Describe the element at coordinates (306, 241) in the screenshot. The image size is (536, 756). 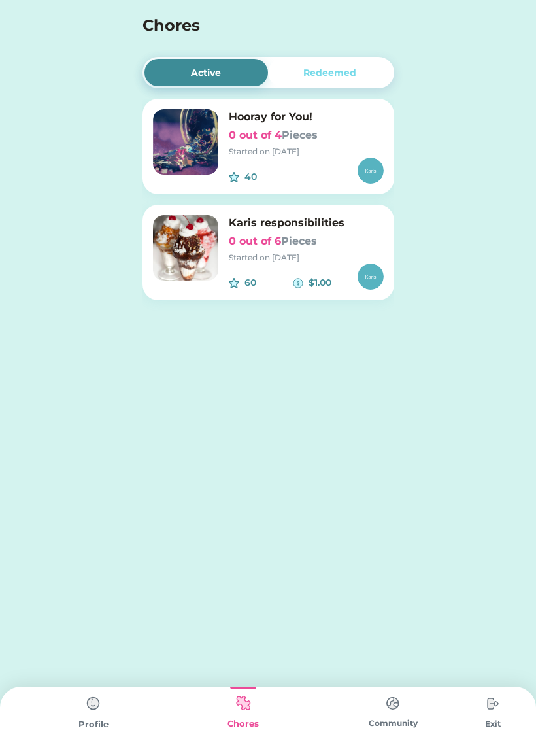
I see `h6: 0 out of 6` at that location.